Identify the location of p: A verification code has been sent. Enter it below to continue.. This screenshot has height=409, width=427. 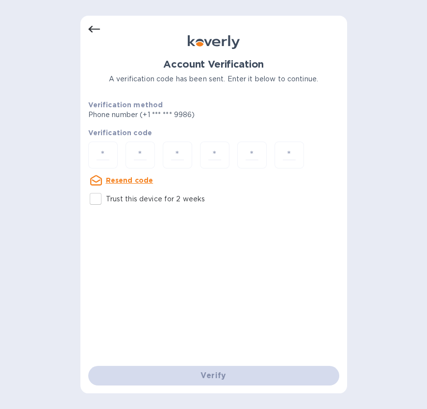
(214, 79).